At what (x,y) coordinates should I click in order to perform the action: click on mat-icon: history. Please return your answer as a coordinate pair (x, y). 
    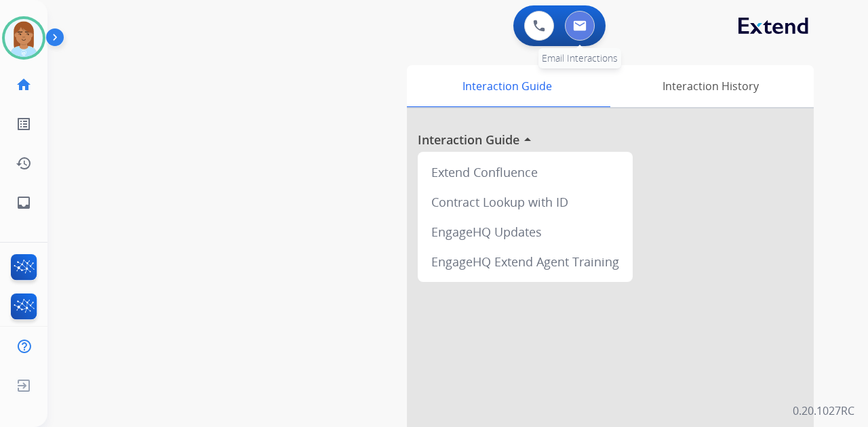
    Looking at the image, I should click on (24, 163).